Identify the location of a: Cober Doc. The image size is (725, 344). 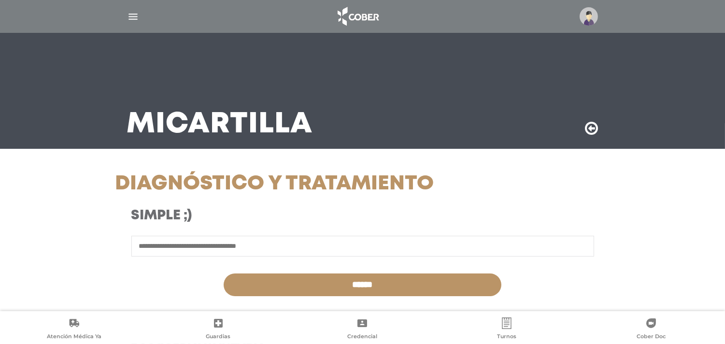
(651, 330).